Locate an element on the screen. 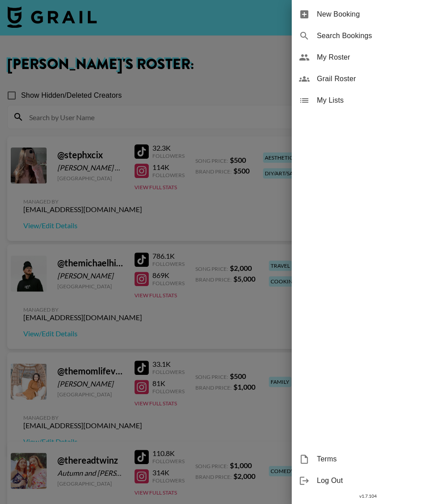  div: Terms is located at coordinates (368, 460).